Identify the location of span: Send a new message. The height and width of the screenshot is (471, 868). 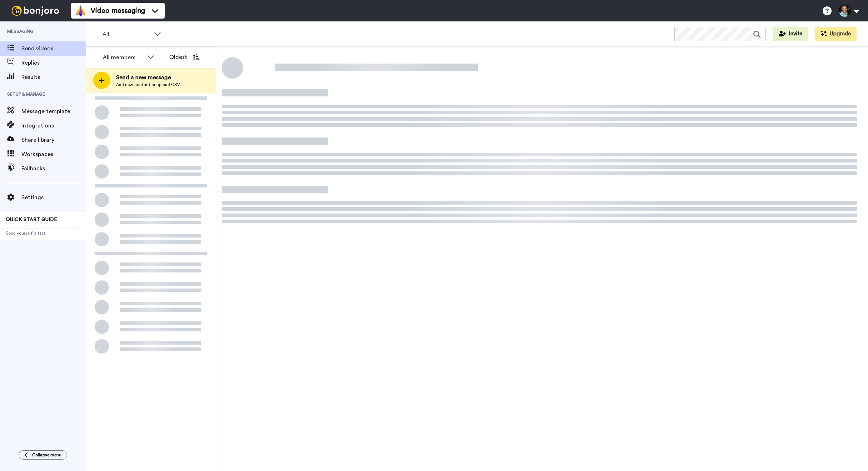
(148, 78).